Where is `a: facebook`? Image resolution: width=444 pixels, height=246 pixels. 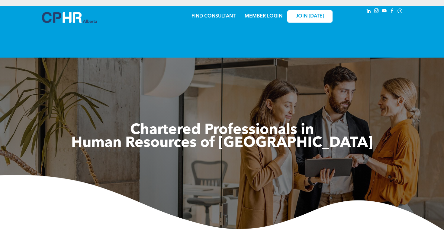
a: facebook is located at coordinates (392, 11).